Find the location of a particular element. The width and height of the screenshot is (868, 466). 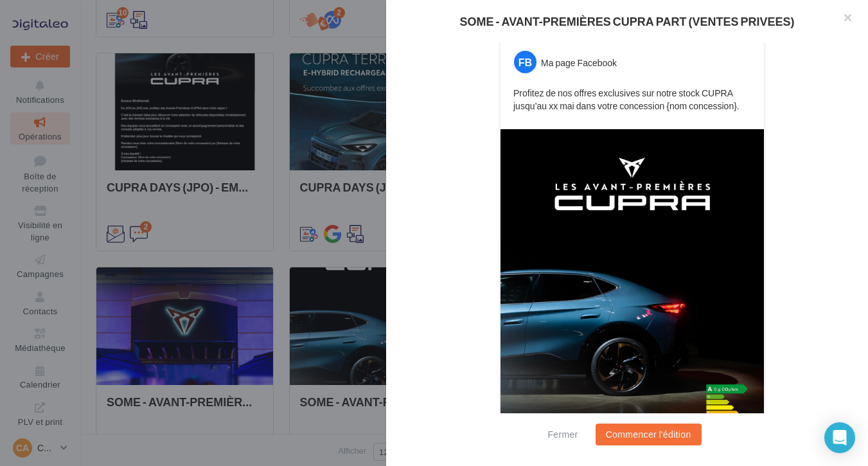

p: Profitez de nos offres exclusives sur notre stock CUPRA jusqu’au xx mai dans votre concession {no... is located at coordinates (633, 100).